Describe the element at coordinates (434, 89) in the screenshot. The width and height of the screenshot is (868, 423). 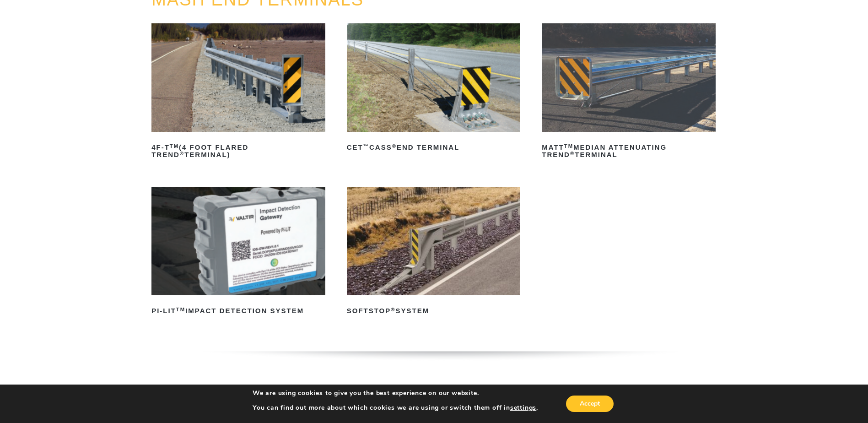
I see `a: CET™CASS®End Terminal` at that location.